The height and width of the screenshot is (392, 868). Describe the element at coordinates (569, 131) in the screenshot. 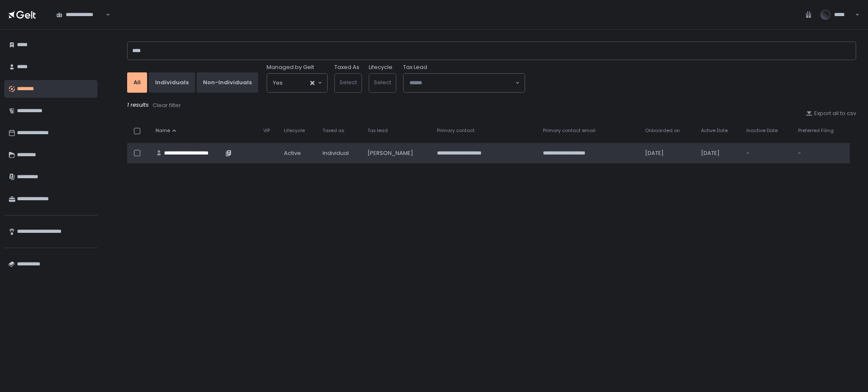

I see `span: Primary contact email` at that location.